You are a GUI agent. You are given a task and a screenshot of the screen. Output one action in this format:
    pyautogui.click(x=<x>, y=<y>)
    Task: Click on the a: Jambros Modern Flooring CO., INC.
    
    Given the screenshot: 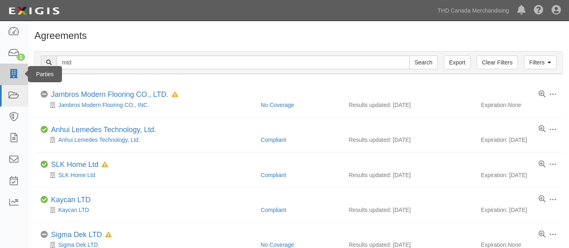 What is the action you would take?
    pyautogui.click(x=104, y=105)
    